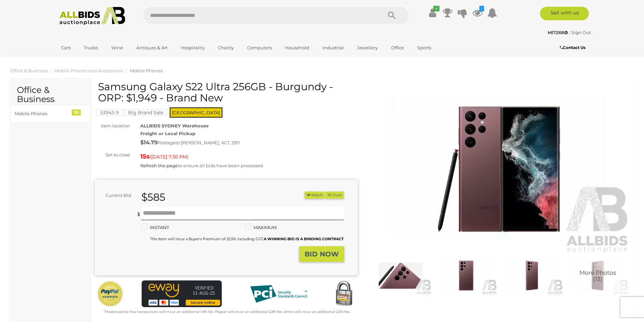  I want to click on mark: 53943-9, so click(110, 112).